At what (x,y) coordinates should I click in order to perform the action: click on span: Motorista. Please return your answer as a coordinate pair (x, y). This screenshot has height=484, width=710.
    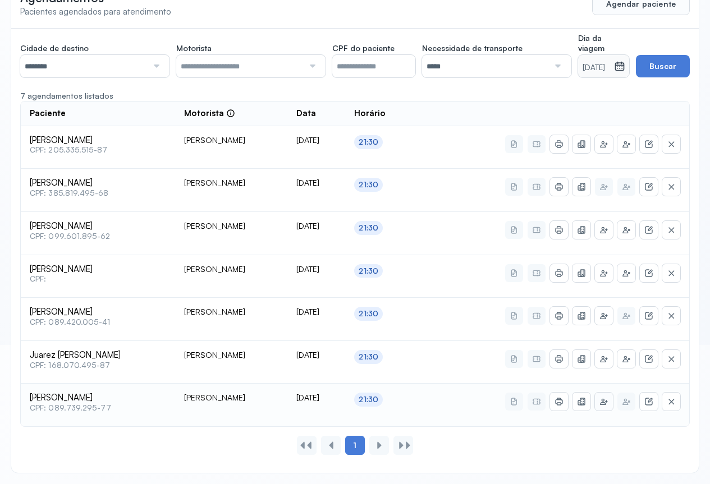
    Looking at the image, I should click on (194, 48).